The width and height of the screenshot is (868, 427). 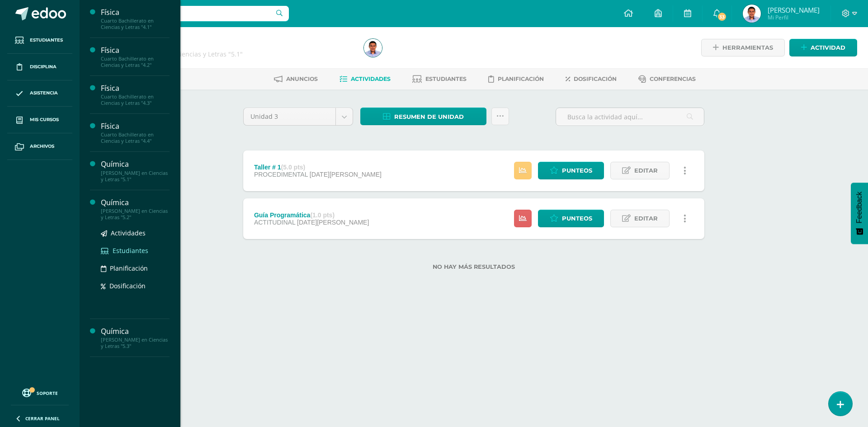 What do you see at coordinates (293, 167) in the screenshot?
I see `strong: (5.0 pts)` at bounding box center [293, 167].